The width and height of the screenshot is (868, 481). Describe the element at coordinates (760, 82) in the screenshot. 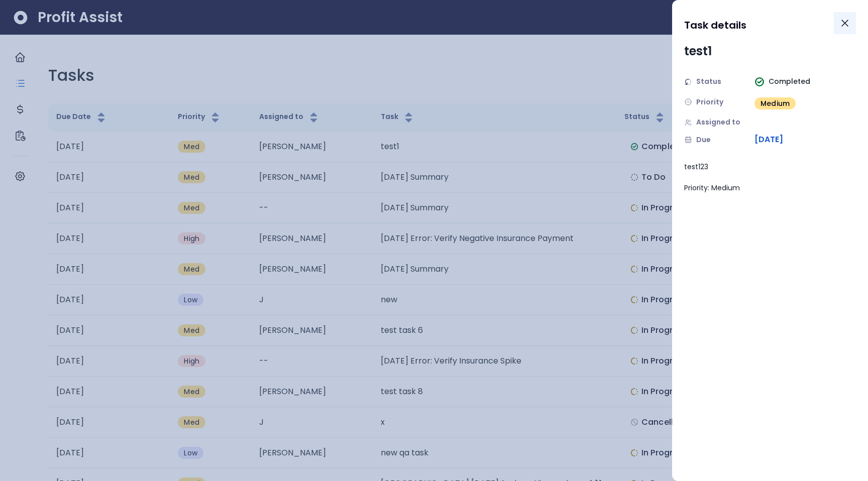

I see `img: Completed` at that location.